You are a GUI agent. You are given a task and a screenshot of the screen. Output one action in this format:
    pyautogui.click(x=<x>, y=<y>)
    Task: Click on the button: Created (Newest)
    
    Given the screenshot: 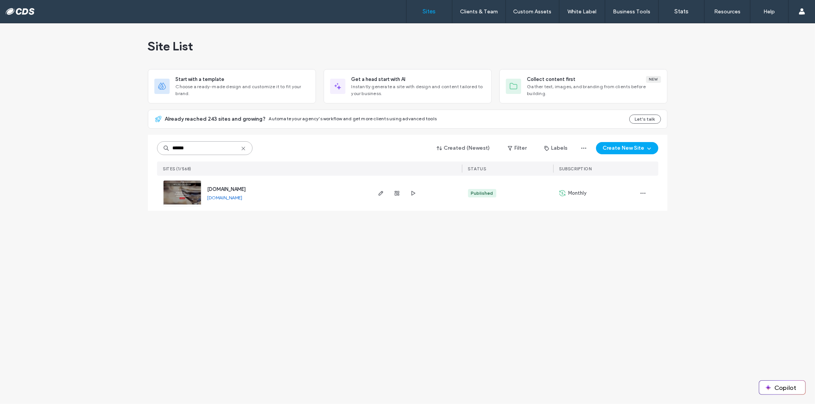 What is the action you would take?
    pyautogui.click(x=464, y=148)
    